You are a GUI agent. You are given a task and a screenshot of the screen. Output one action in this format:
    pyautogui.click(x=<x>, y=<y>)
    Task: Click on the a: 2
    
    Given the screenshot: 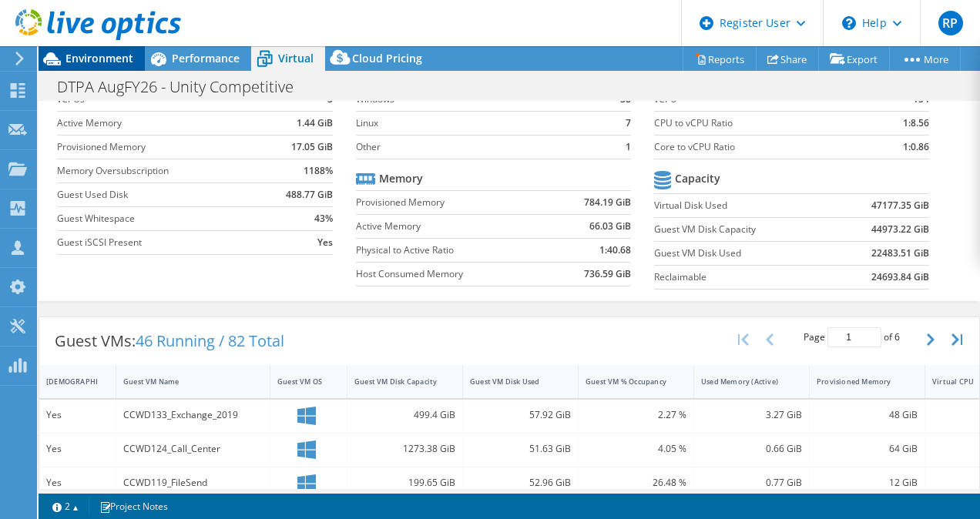 What is the action you would take?
    pyautogui.click(x=65, y=506)
    